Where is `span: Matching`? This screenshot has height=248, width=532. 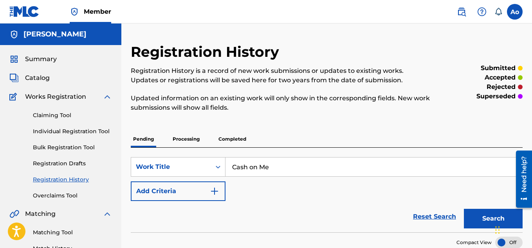
span: Matching is located at coordinates (40, 214).